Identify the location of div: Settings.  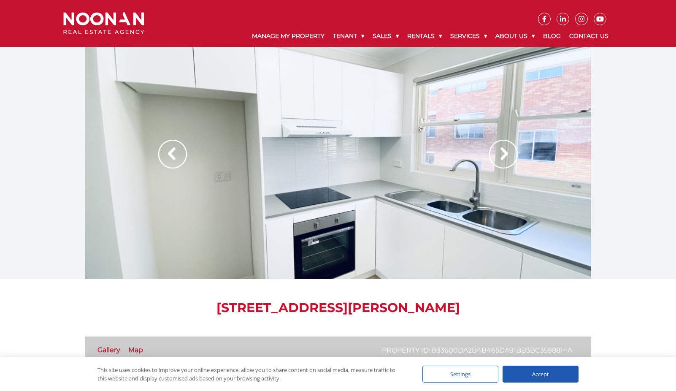
(460, 374).